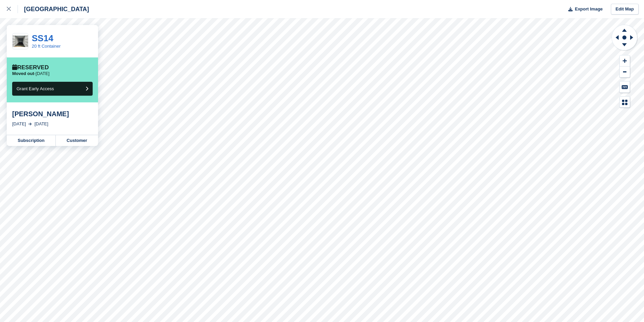 The width and height of the screenshot is (644, 322). What do you see at coordinates (30, 68) in the screenshot?
I see `div: Reserved` at bounding box center [30, 68].